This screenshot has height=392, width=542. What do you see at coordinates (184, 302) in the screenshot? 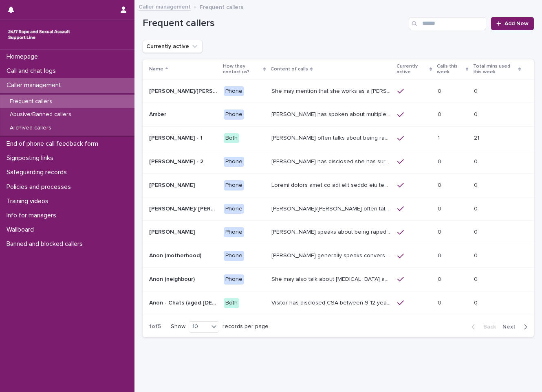
I see `p: Anon - Chats (aged 16 -17)` at bounding box center [184, 302].